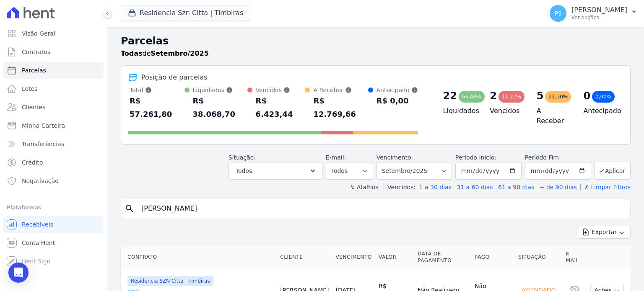 This screenshot has height=291, width=644. What do you see at coordinates (32, 163) in the screenshot?
I see `span: Crédito` at bounding box center [32, 163].